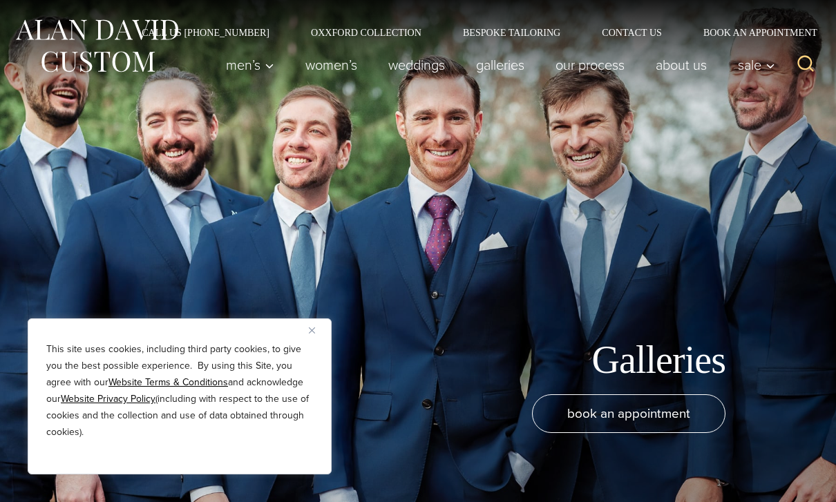 The image size is (836, 502). I want to click on h1: Galleries, so click(659, 360).